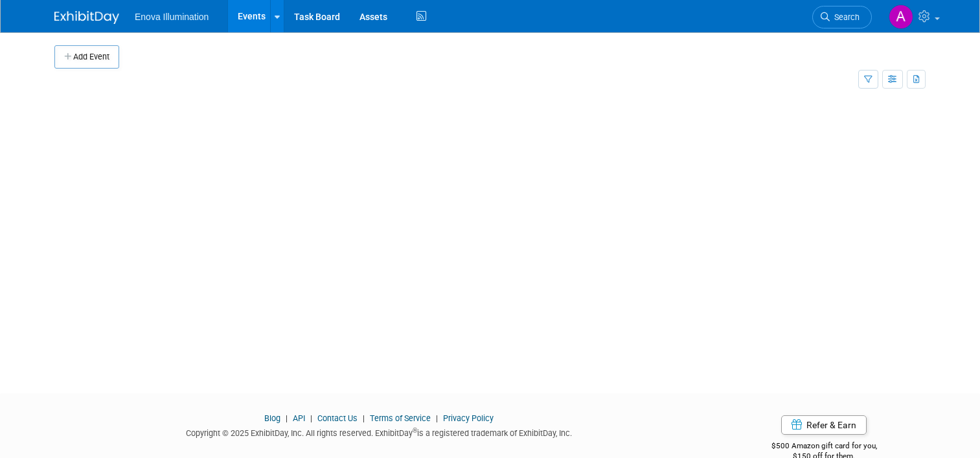  Describe the element at coordinates (901, 17) in the screenshot. I see `img: Andrea Miller` at that location.